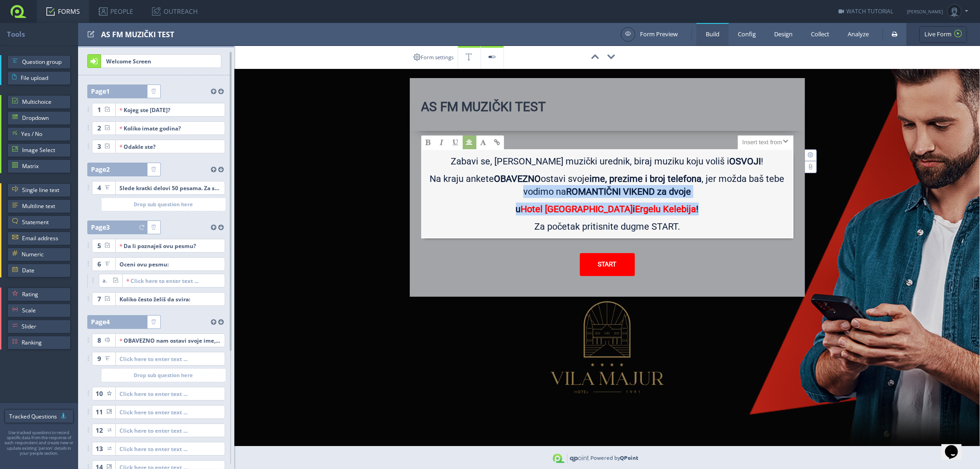  What do you see at coordinates (44, 342) in the screenshot?
I see `span: Ranking` at bounding box center [44, 342].